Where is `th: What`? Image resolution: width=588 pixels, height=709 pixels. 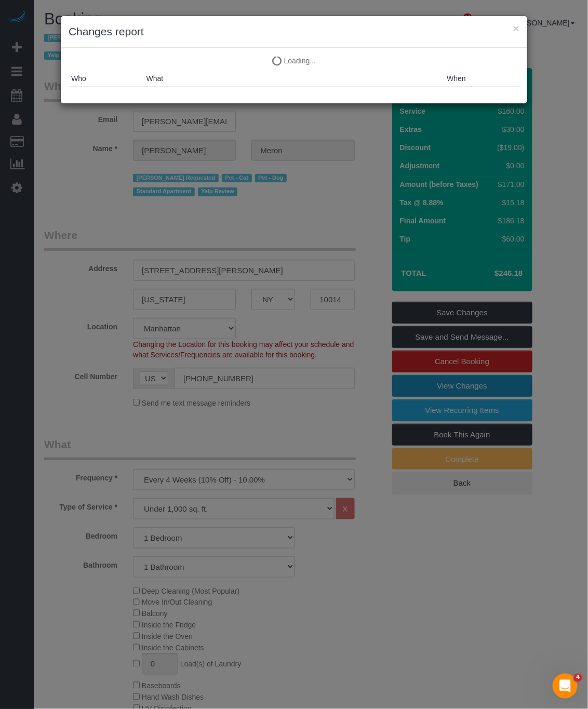
th: What is located at coordinates (294, 78).